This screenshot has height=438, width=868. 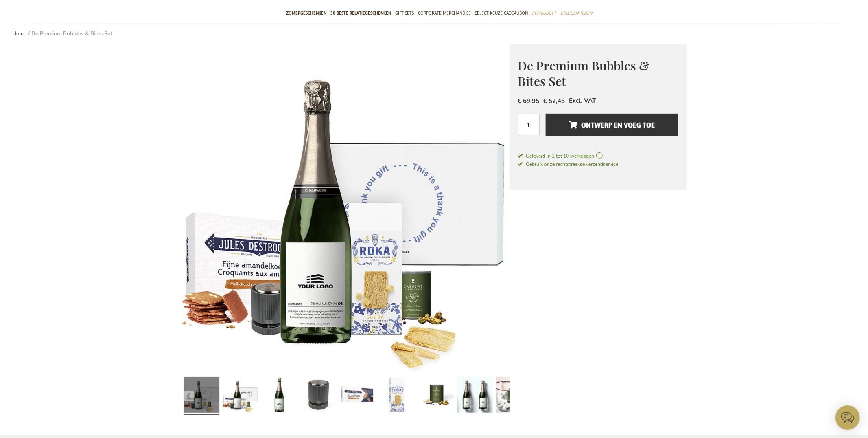 I want to click on span: Geleverd in 2 tot 10 werkdagen, so click(x=599, y=156).